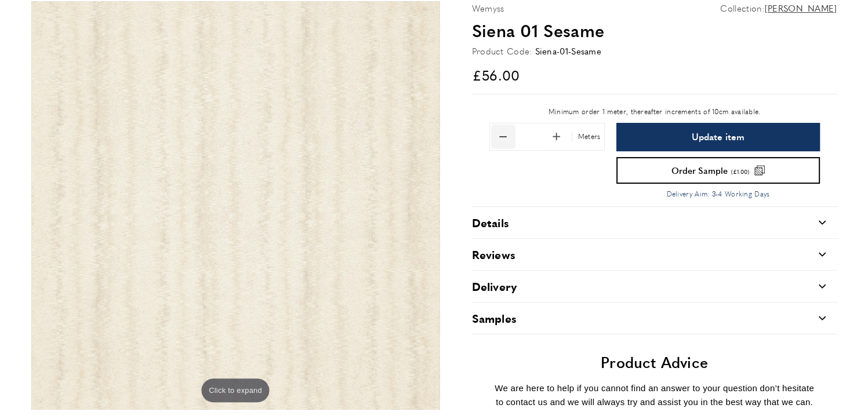 This screenshot has height=419, width=868. What do you see at coordinates (494, 318) in the screenshot?
I see `h2: Samples` at bounding box center [494, 318].